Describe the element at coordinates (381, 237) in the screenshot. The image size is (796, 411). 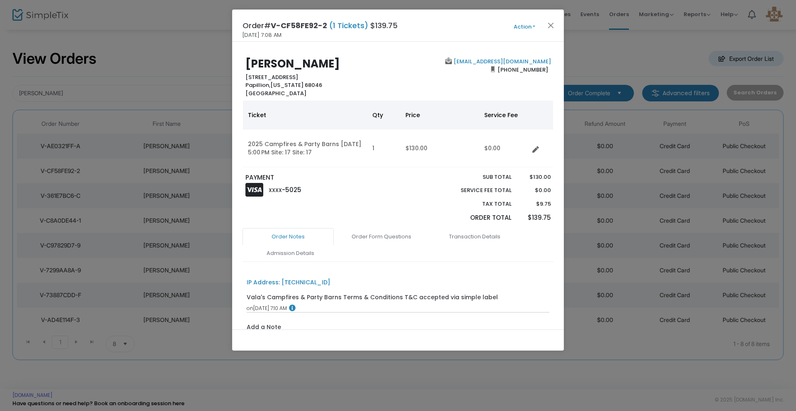
I see `a: Order Form Questions` at that location.